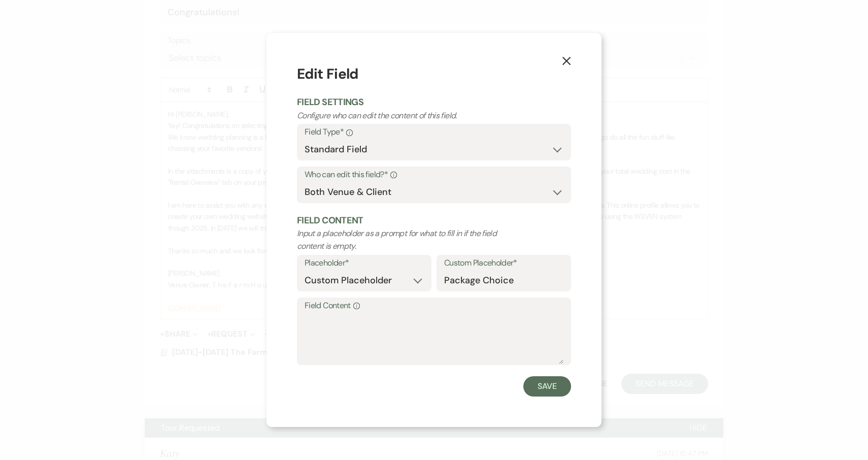 This screenshot has width=868, height=460. What do you see at coordinates (434, 132) in the screenshot?
I see `label: Field Type*` at bounding box center [434, 132].